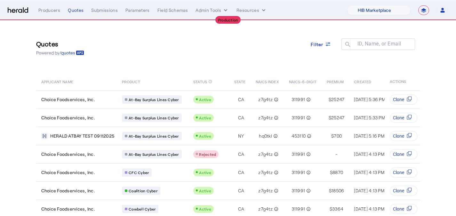 This screenshot has height=216, width=456. I want to click on span: Filter, so click(317, 44).